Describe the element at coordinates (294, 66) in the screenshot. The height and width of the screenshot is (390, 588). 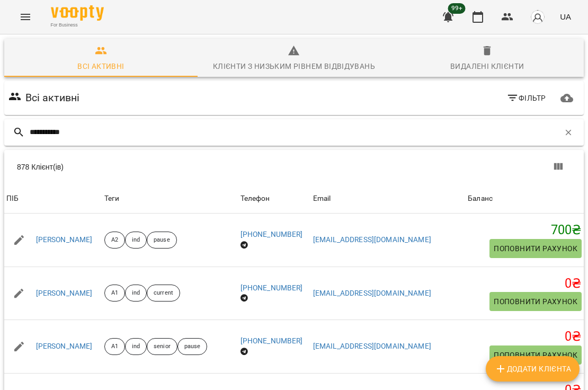
I see `div: Клієнти з низьким рівнем відвідувань` at that location.